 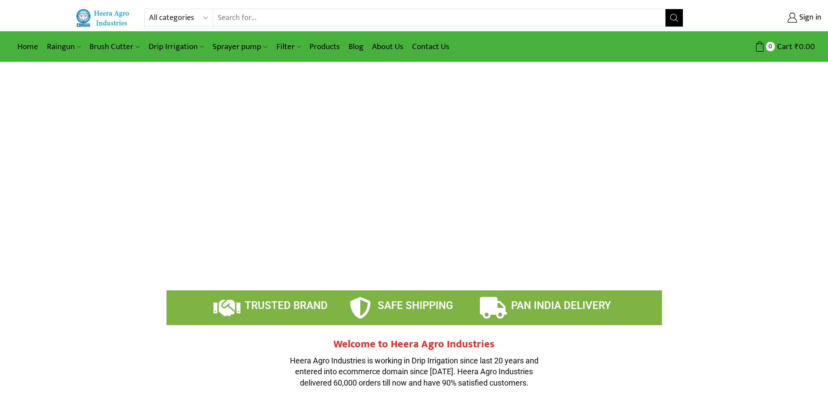 What do you see at coordinates (431, 47) in the screenshot?
I see `a: Contact Us` at bounding box center [431, 47].